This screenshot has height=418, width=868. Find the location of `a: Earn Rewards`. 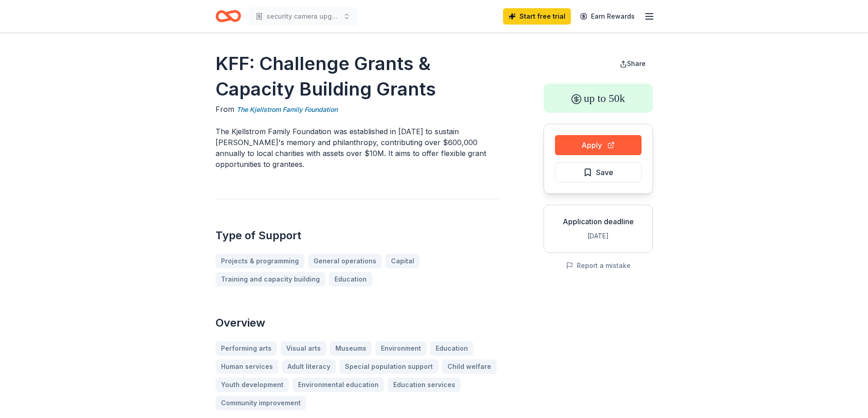

a: Earn Rewards is located at coordinates (607, 17).